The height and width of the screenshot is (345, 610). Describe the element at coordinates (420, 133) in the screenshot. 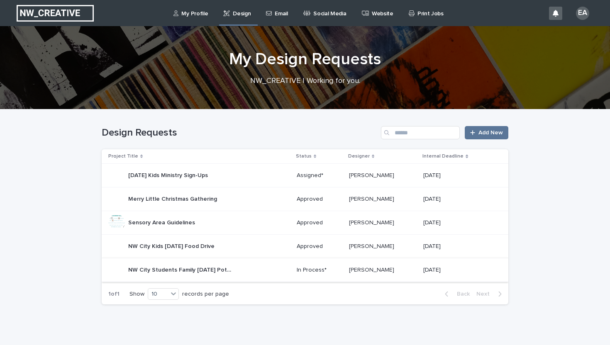

I see `div: Search` at that location.